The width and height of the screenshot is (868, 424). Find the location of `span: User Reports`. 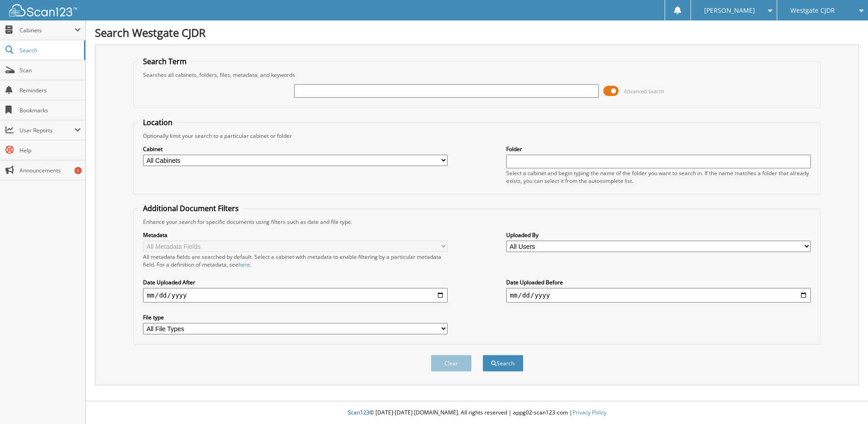

span: User Reports is located at coordinates (47, 130).